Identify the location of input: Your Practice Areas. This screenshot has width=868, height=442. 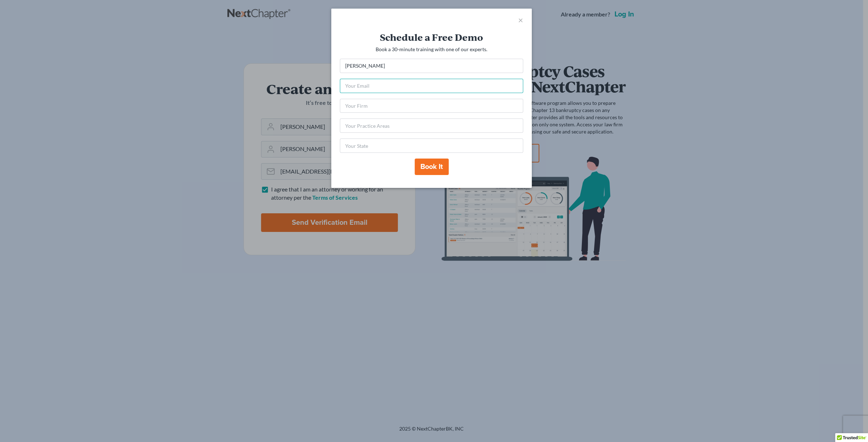
(432, 126).